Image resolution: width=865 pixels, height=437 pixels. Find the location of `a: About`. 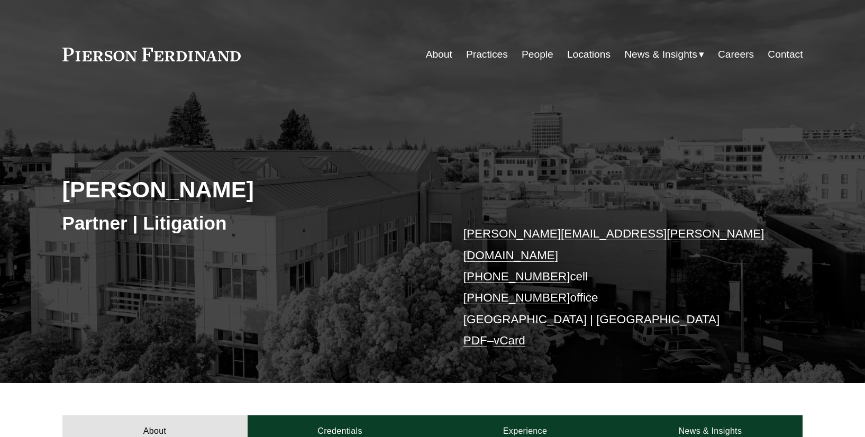

a: About is located at coordinates (439, 55).